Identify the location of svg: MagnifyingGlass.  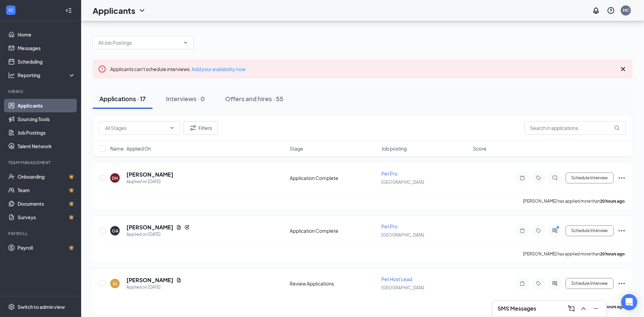
(617, 128).